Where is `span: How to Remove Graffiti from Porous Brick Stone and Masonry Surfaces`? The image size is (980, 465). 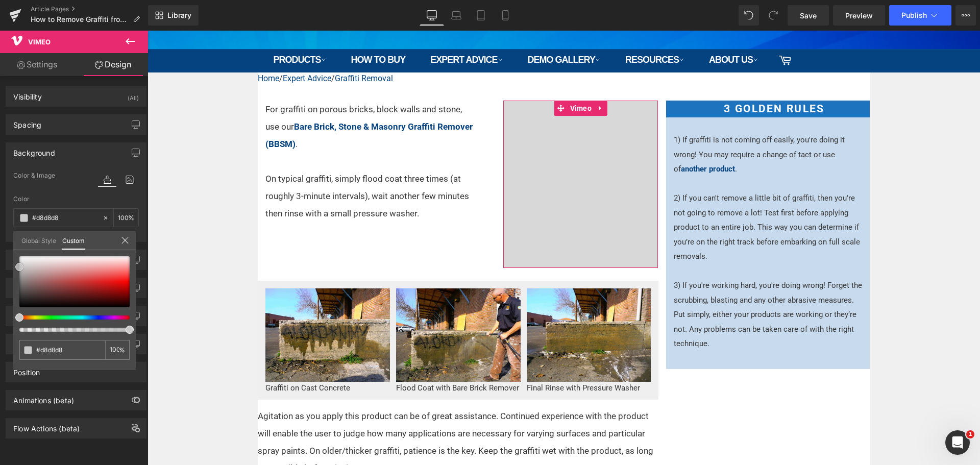 span: How to Remove Graffiti from Porous Brick Stone and Masonry Surfaces is located at coordinates (80, 20).